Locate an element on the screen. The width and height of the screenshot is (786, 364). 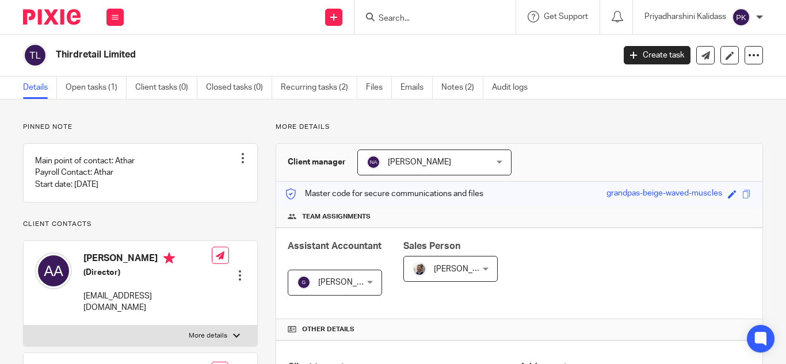
a: Closed tasks (0) is located at coordinates (239, 87).